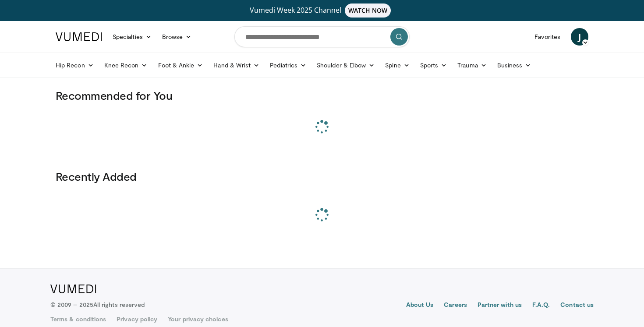 This screenshot has width=644, height=327. I want to click on a: Vumedi Week 2025 ChannelWATCH NOW, so click(322, 11).